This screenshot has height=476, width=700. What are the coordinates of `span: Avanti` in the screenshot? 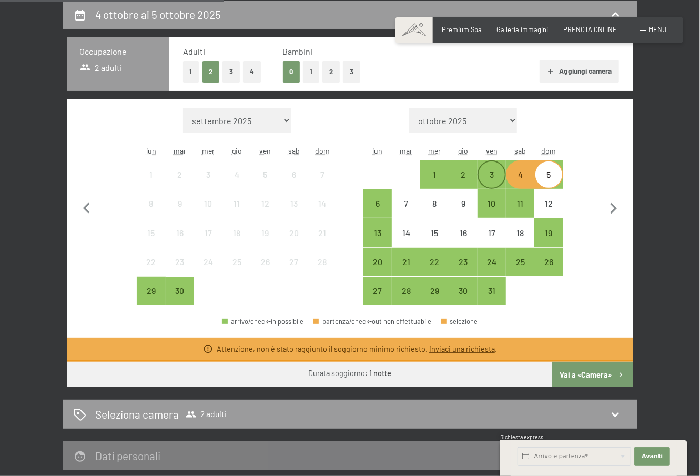 It's located at (653, 457).